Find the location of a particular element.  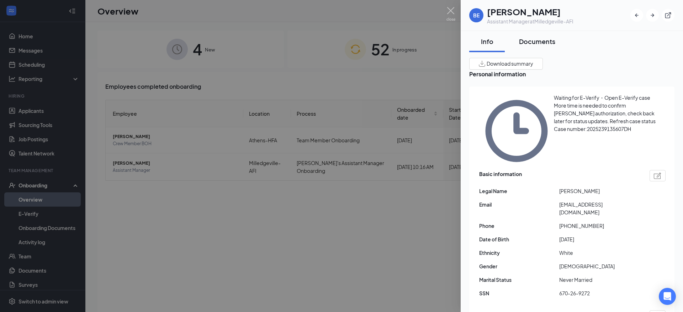

span: White is located at coordinates (599, 253).